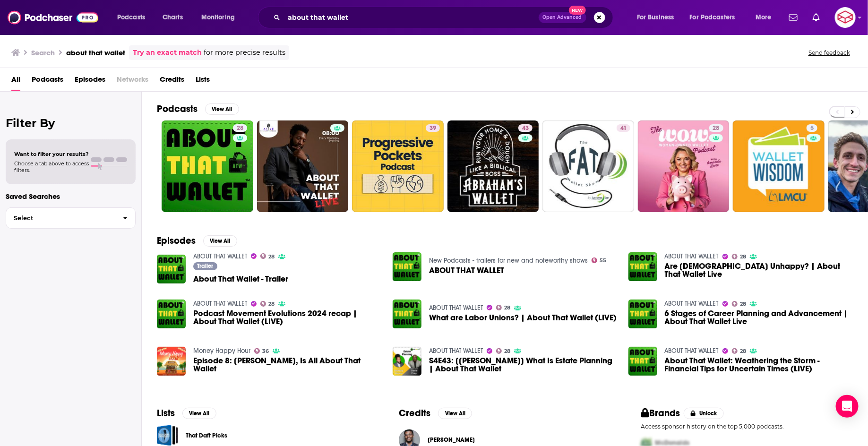  Describe the element at coordinates (407, 361) in the screenshot. I see `img: S4E43: [David Edey] What Is Estate Planning | About That Wallet` at that location.